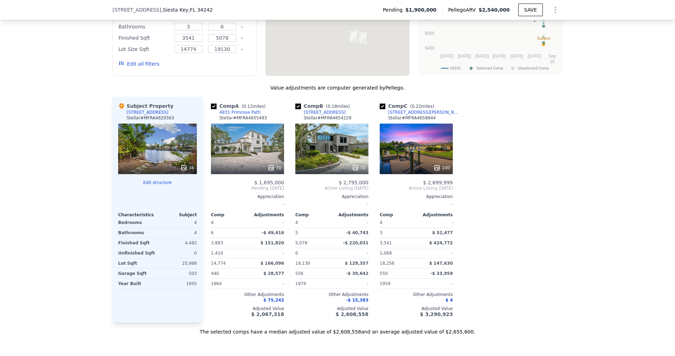 The image size is (675, 356). Describe the element at coordinates (215, 274) in the screenshot. I see `span: 440` at that location.